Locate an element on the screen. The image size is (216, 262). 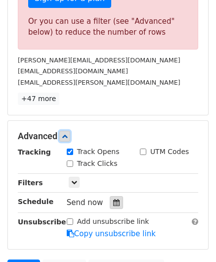
strong: Tracking is located at coordinates (34, 152).